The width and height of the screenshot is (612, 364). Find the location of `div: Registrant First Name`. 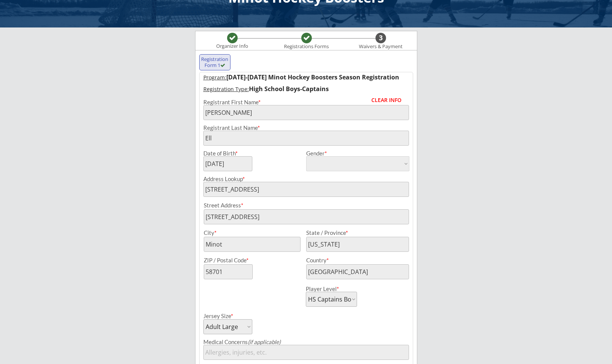

div: Registrant First Name is located at coordinates (306, 102).